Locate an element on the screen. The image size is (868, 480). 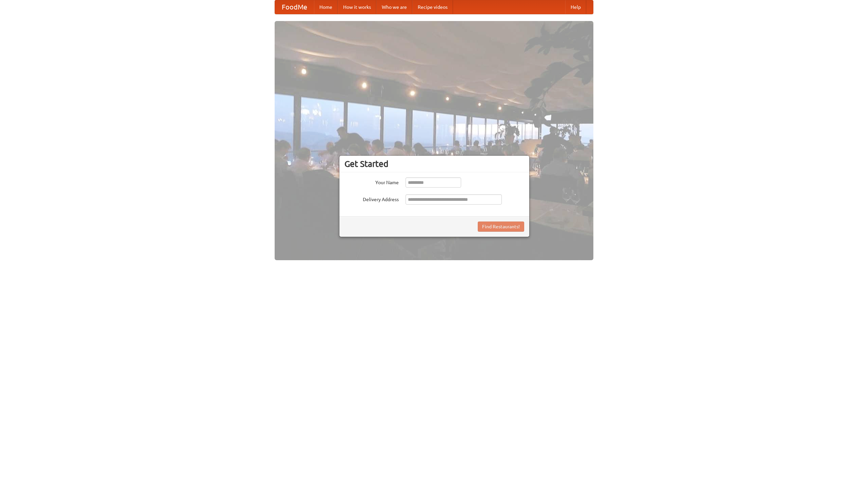
label: Your Name is located at coordinates (372, 182).